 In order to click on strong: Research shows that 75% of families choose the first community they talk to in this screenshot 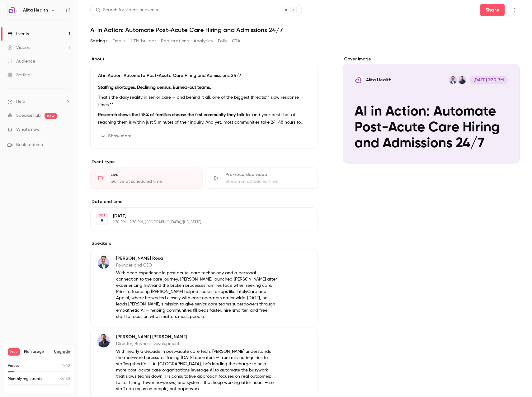, I will do `click(174, 115)`.